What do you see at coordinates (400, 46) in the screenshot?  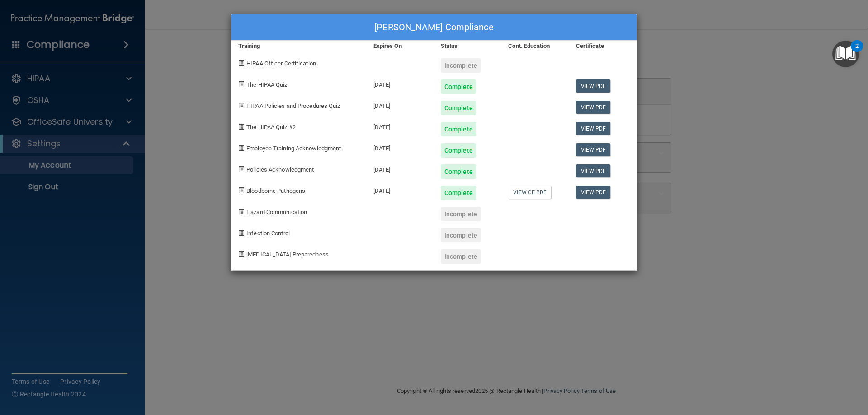 I see `div: Expires On` at bounding box center [400, 46].